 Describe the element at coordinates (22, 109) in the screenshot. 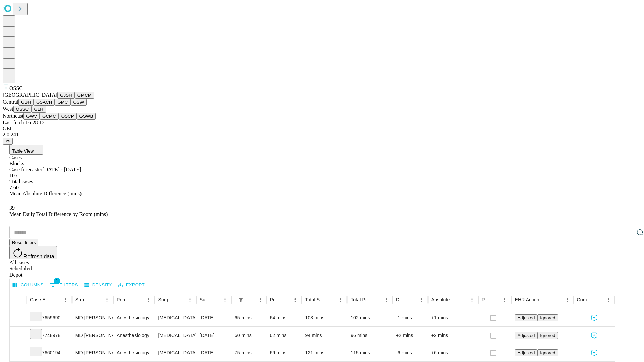

I see `button: OSSC` at that location.